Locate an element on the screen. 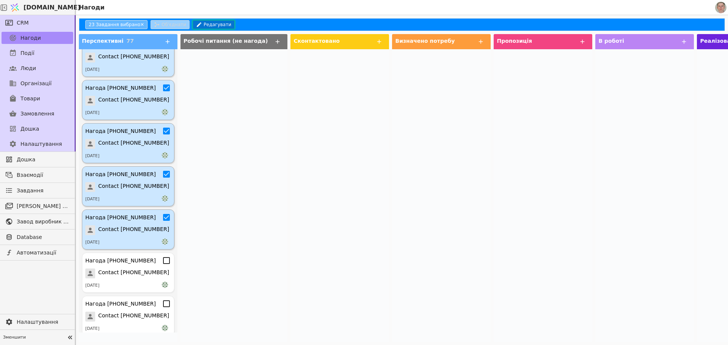 This screenshot has width=728, height=345. span: Зменшити is located at coordinates (34, 338).